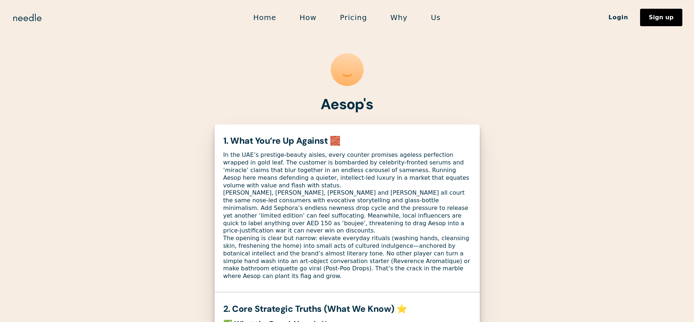 The image size is (694, 322). What do you see at coordinates (399, 17) in the screenshot?
I see `a: Why` at bounding box center [399, 17].